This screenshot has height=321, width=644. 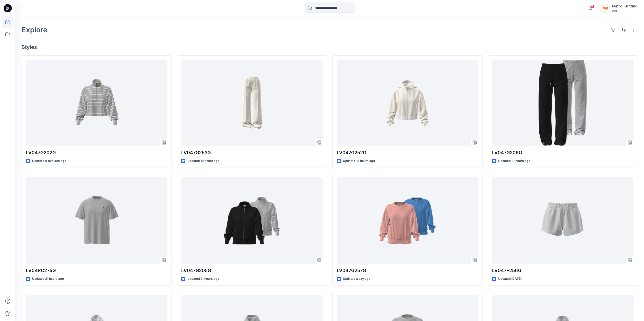 I want to click on p: LV047G202G, so click(x=96, y=153).